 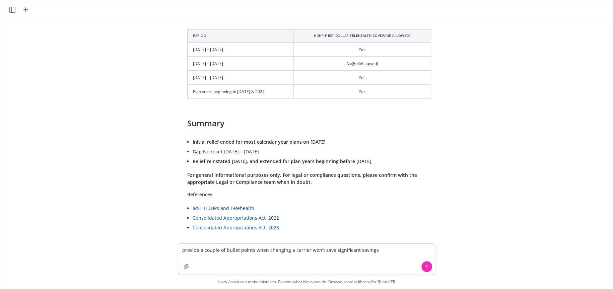 What do you see at coordinates (362, 36) in the screenshot?
I see `th: HDHP First Dollar Telehealth Coverage Allowed?` at bounding box center [362, 36].